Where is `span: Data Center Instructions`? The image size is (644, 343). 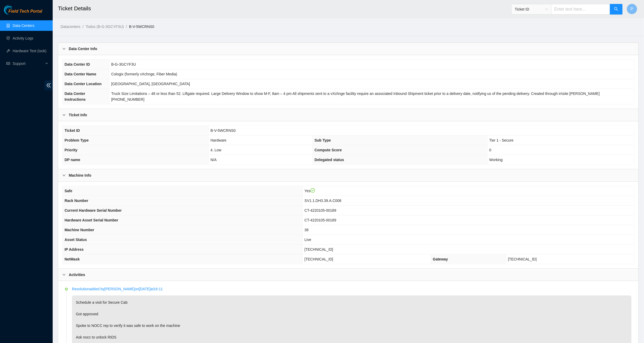
span: Data Center Instructions is located at coordinates (75, 96).